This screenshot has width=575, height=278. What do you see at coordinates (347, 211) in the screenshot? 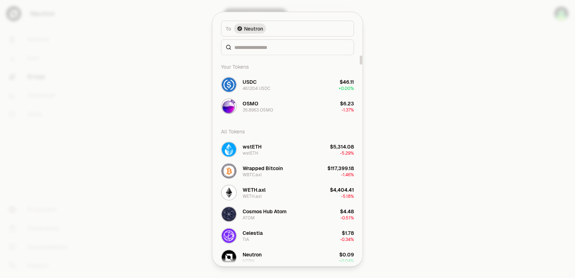
I see `div: $4.48` at bounding box center [347, 211].